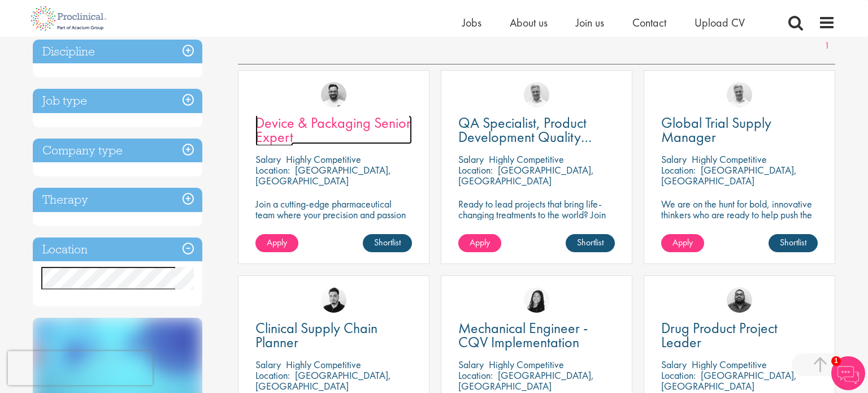  I want to click on div: Job type, so click(117, 101).